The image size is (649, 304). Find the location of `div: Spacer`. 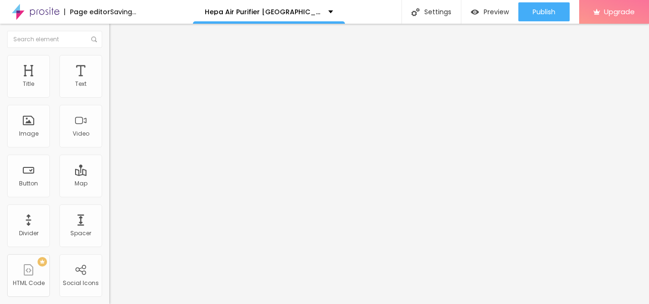

div: Spacer is located at coordinates (81, 234).